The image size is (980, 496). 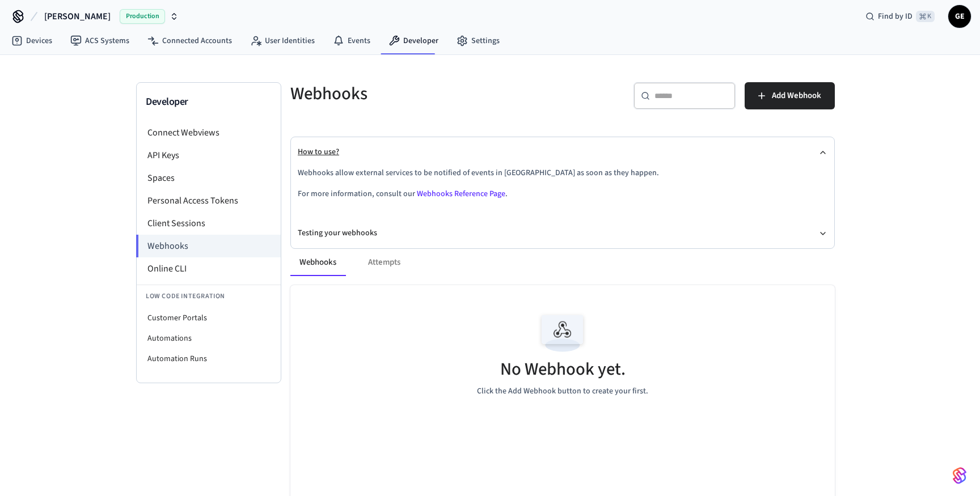 I want to click on img: SeamLogoGradient.69752ec5.svg, so click(x=959, y=476).